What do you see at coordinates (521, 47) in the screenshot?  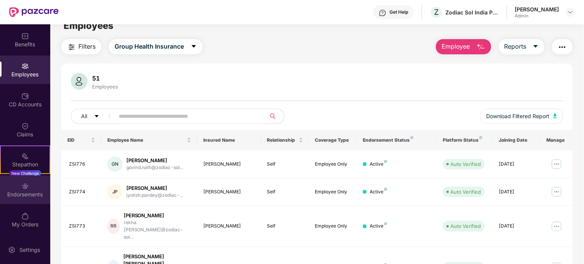 I see `button: Reportscaret-down` at bounding box center [521, 47].